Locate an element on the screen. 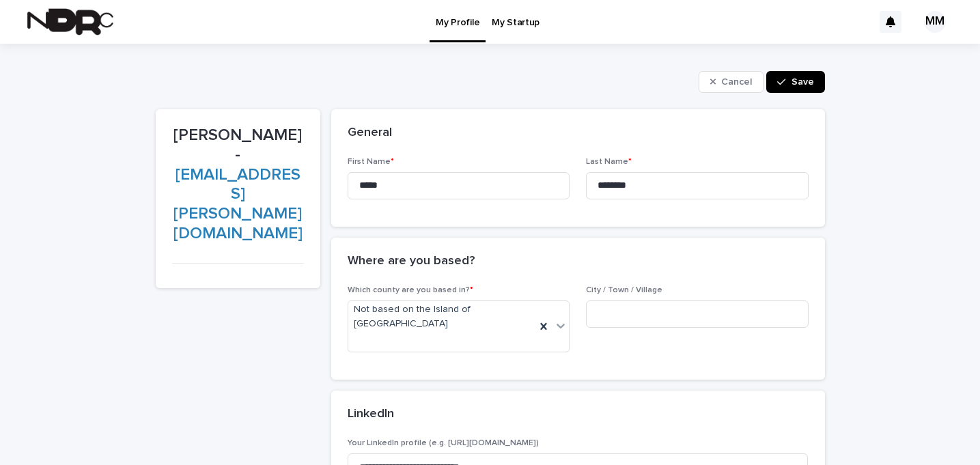 The width and height of the screenshot is (980, 465). span: First Name is located at coordinates (371, 162).